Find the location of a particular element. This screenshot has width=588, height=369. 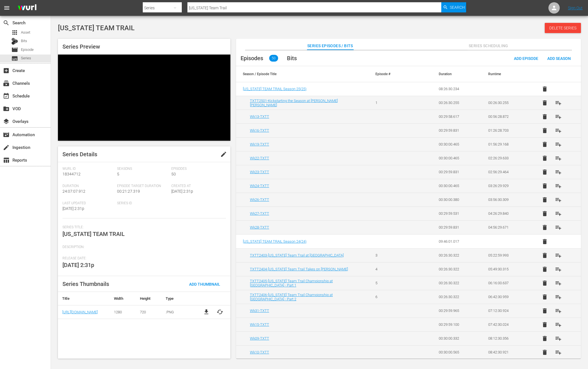

td: 05:49:30.315 is located at coordinates (506, 269).